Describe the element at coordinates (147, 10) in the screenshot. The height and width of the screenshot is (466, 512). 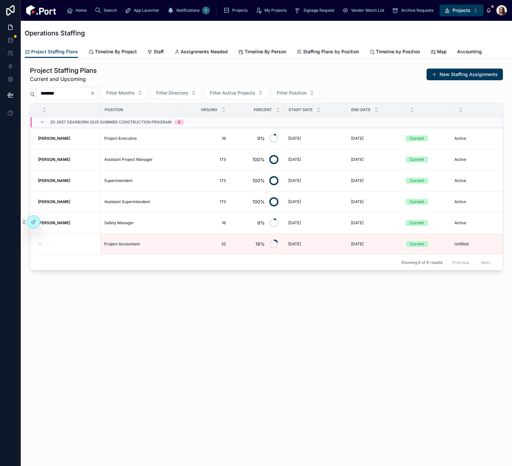
I see `span: App Launcher` at that location.